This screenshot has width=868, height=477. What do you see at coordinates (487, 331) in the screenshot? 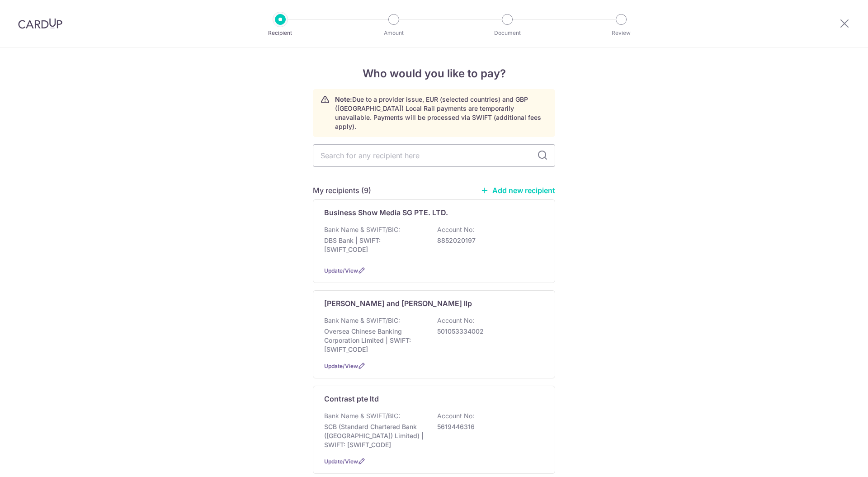
I see `p: 501053334002` at bounding box center [487, 331].